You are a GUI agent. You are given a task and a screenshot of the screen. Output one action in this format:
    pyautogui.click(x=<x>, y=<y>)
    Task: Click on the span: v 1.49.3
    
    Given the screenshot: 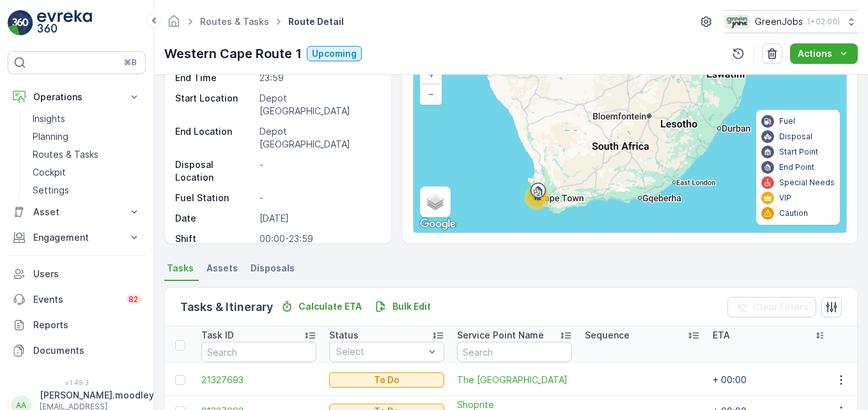 What is the action you would take?
    pyautogui.click(x=77, y=383)
    